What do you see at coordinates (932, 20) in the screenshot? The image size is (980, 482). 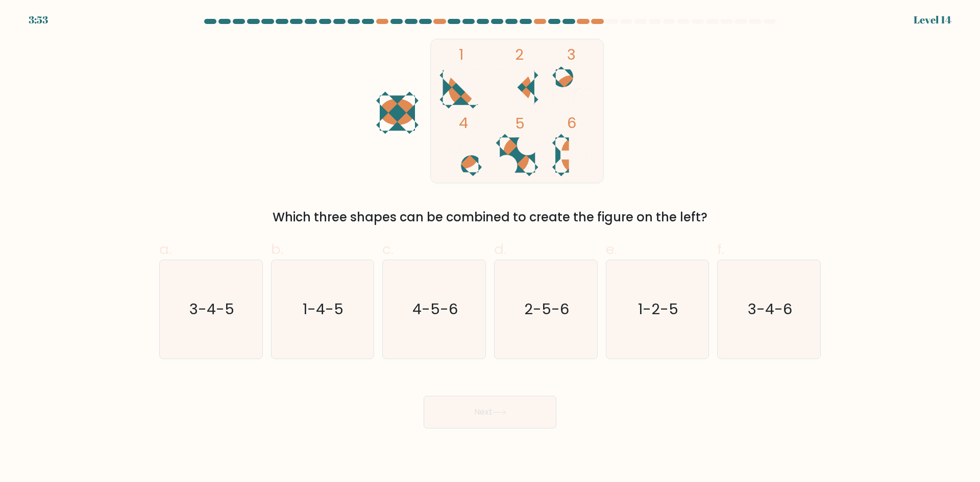 I see `div: Level 14` at bounding box center [932, 20].